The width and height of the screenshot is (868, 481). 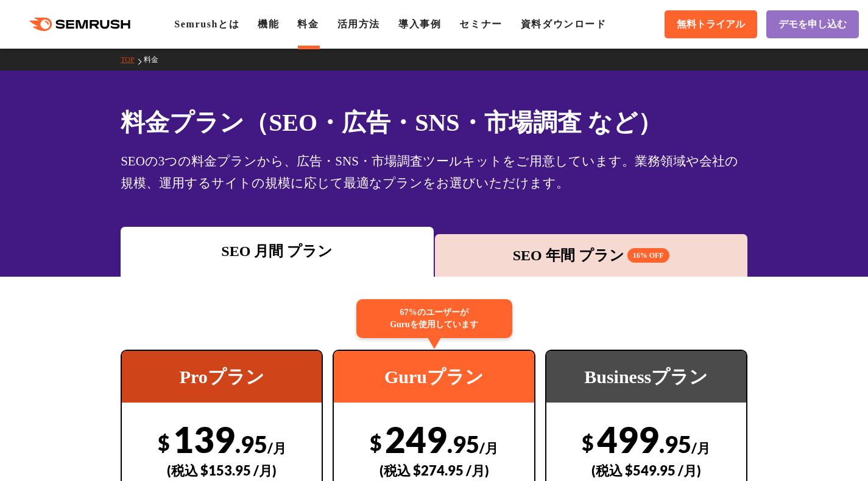 I want to click on a: セミナー, so click(x=481, y=24).